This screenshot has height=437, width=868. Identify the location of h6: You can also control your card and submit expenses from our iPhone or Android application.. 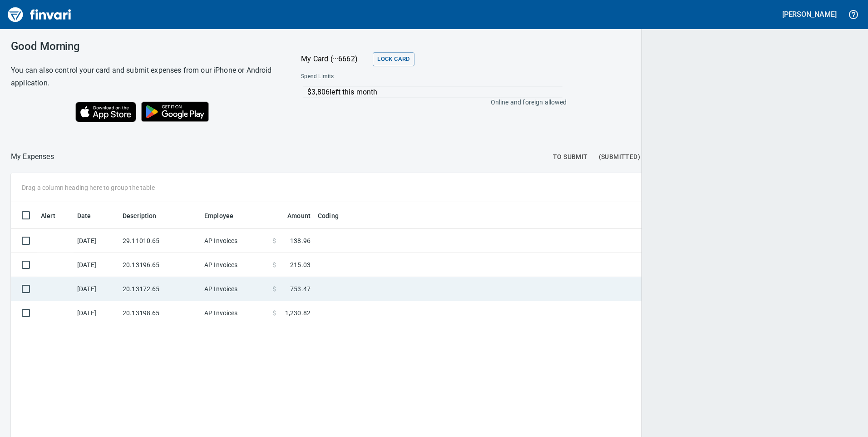
(144, 77).